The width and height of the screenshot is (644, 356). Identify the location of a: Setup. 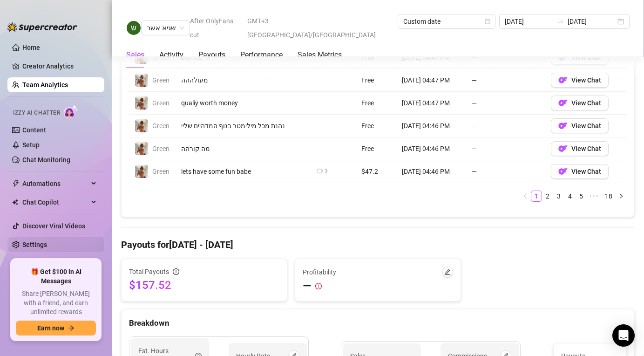
(31, 145).